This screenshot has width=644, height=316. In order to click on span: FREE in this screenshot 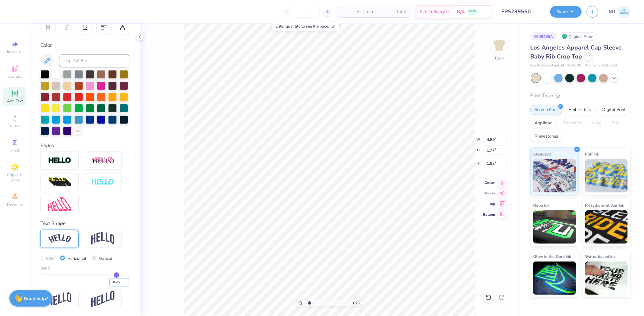, I will do `click(473, 12)`.